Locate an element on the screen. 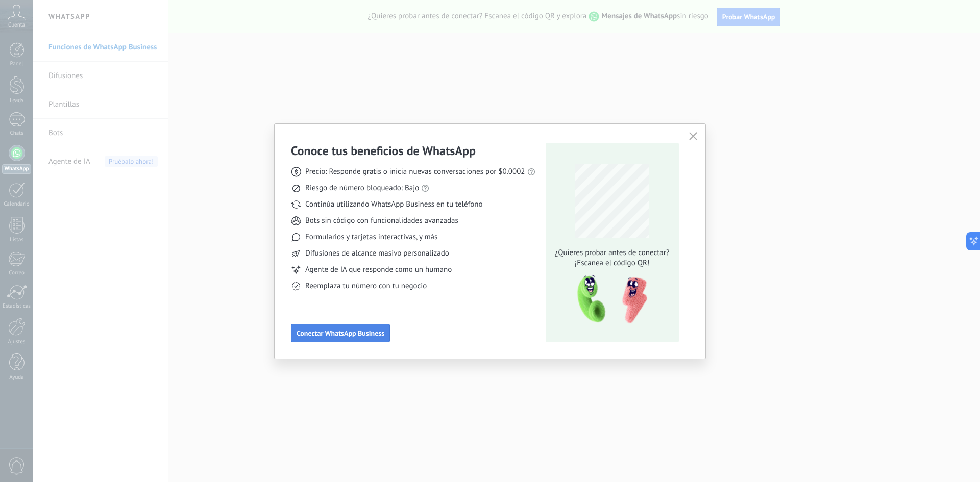 The width and height of the screenshot is (980, 482). span: Precio: Responde gratis o inicia nuevas conversaciones por $0.0002 is located at coordinates (415, 172).